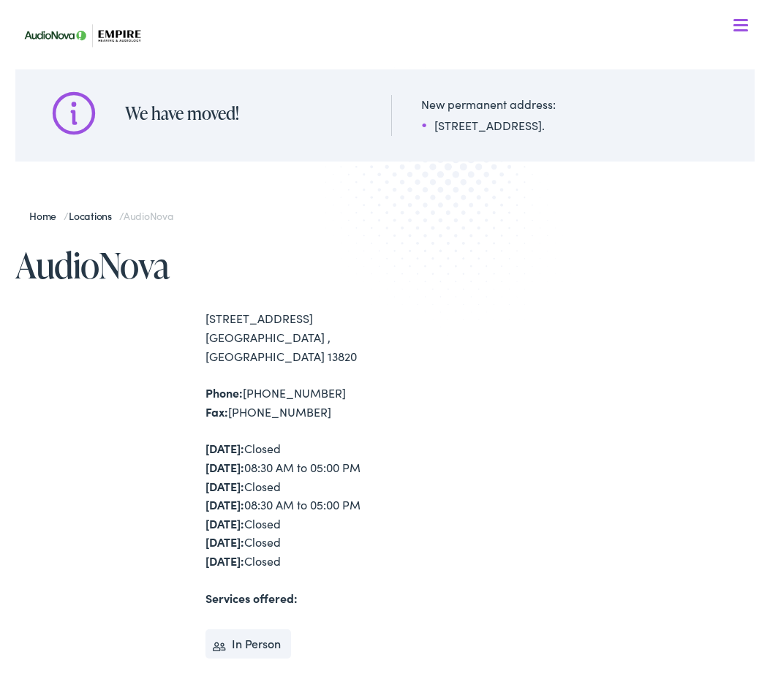 The width and height of the screenshot is (770, 679). What do you see at coordinates (200, 265) in the screenshot?
I see `h1: AudioNova` at bounding box center [200, 265].